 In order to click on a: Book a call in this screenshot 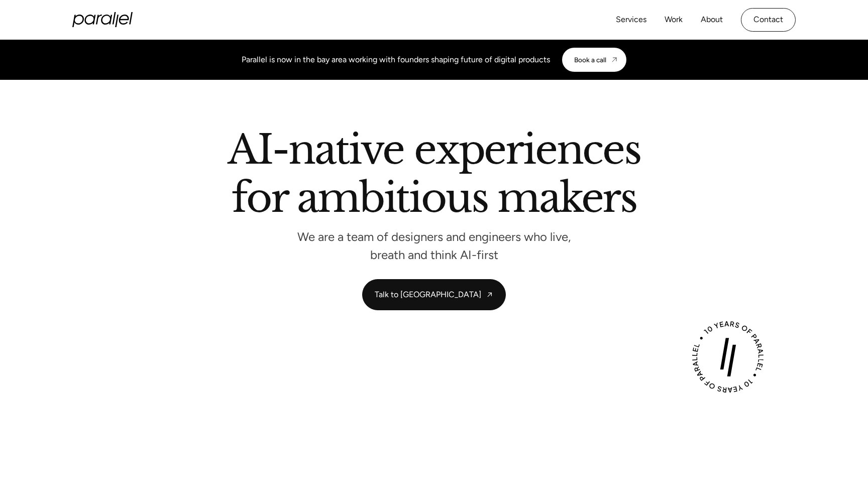, I will do `click(594, 60)`.